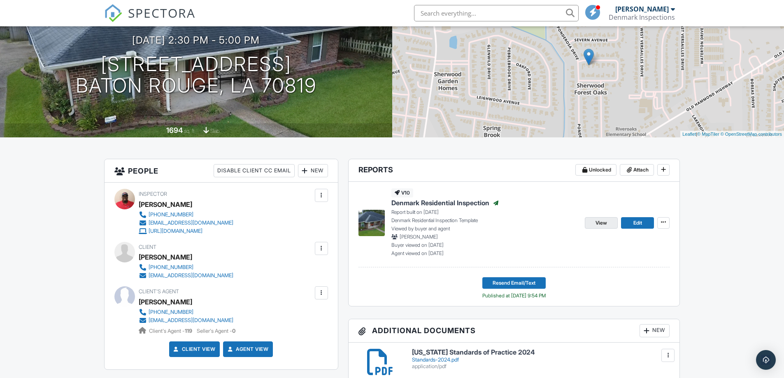 This screenshot has height=378, width=784. Describe the element at coordinates (190, 131) in the screenshot. I see `span: sq. ft.` at that location.